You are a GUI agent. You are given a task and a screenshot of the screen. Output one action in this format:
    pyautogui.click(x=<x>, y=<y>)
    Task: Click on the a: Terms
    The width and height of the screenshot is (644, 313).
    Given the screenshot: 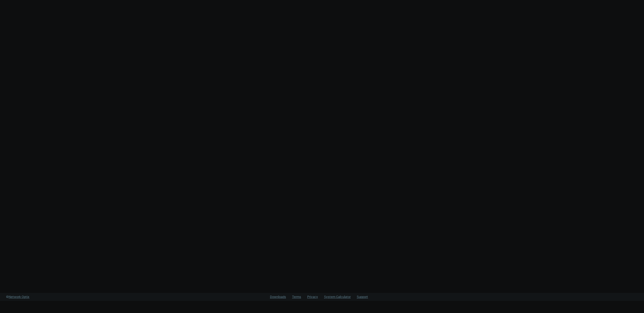 What is the action you would take?
    pyautogui.click(x=297, y=297)
    